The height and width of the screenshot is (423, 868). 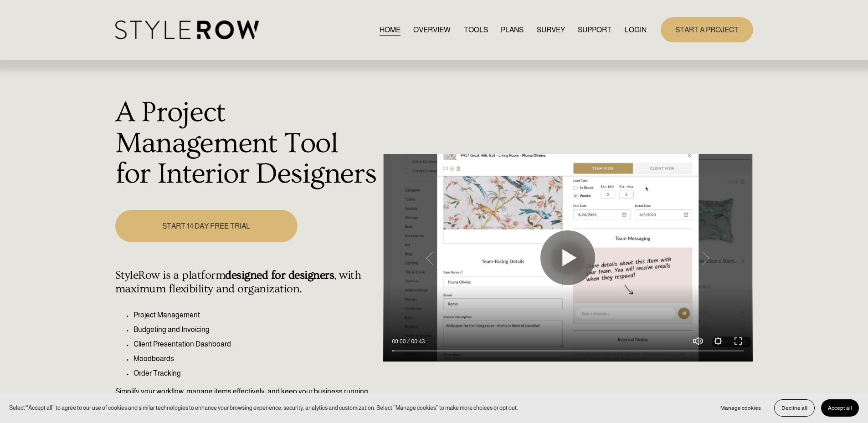 I want to click on h1: A Project Management Tool for Interior Designers, so click(x=247, y=144).